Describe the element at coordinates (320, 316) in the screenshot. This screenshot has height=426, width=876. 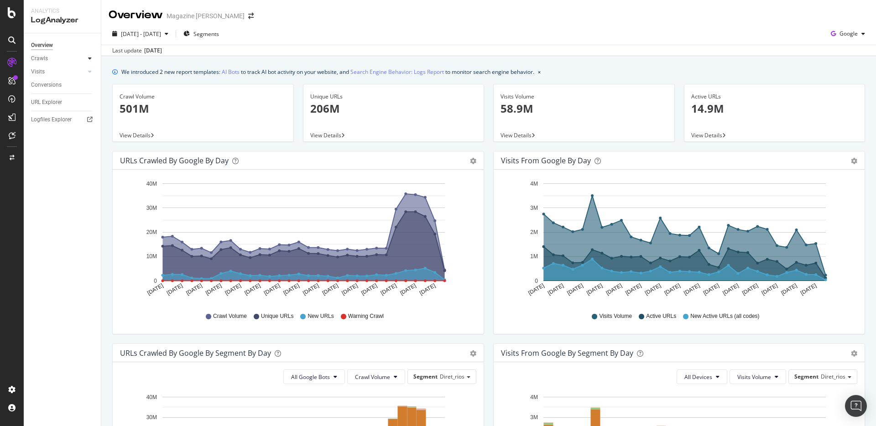
I see `span: New URLs` at that location.